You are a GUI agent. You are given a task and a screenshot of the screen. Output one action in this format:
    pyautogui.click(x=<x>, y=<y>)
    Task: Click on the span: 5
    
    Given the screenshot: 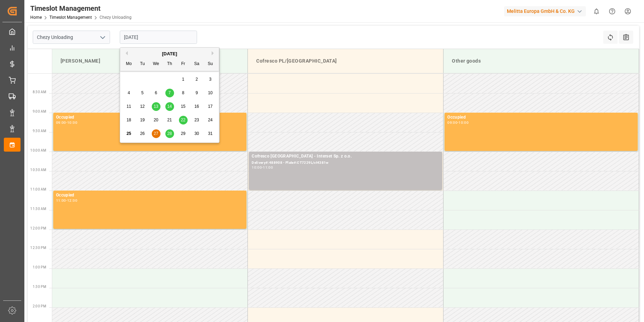 What is the action you would take?
    pyautogui.click(x=142, y=93)
    